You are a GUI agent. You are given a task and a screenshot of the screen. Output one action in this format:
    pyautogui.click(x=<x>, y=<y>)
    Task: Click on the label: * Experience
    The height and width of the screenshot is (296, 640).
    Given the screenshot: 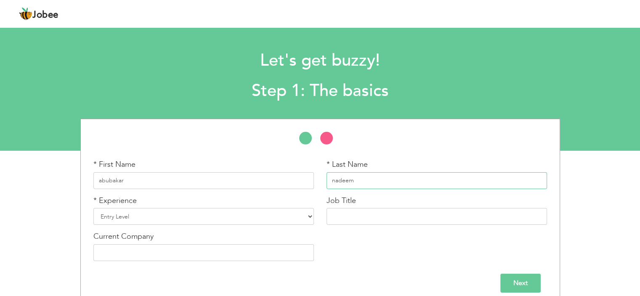 What is the action you would take?
    pyautogui.click(x=115, y=201)
    